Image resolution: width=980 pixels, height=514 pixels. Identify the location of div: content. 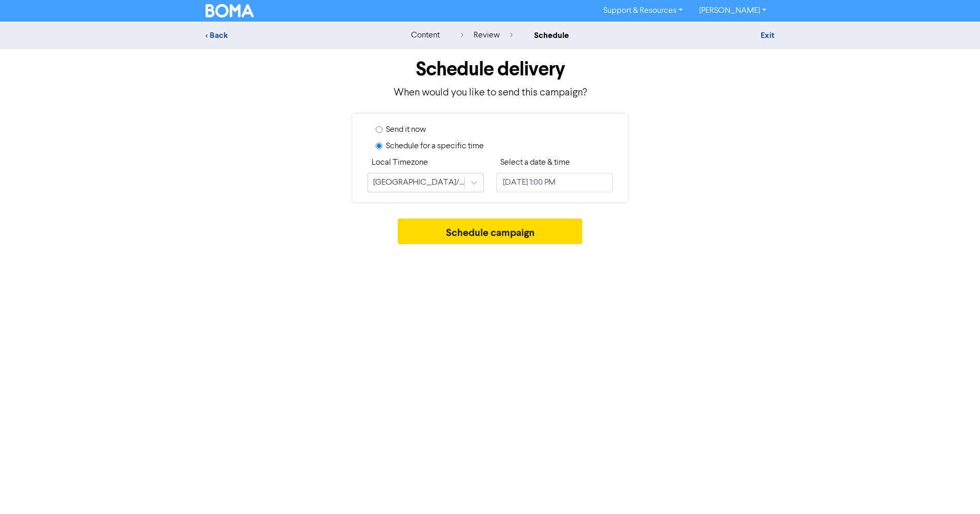
(425, 35).